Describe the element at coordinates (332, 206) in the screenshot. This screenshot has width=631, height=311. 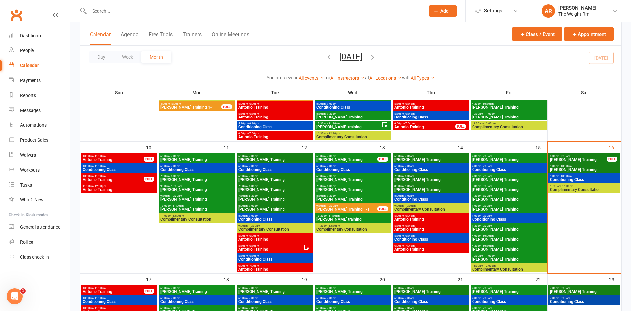
I see `span: - 10:30am` at that location.